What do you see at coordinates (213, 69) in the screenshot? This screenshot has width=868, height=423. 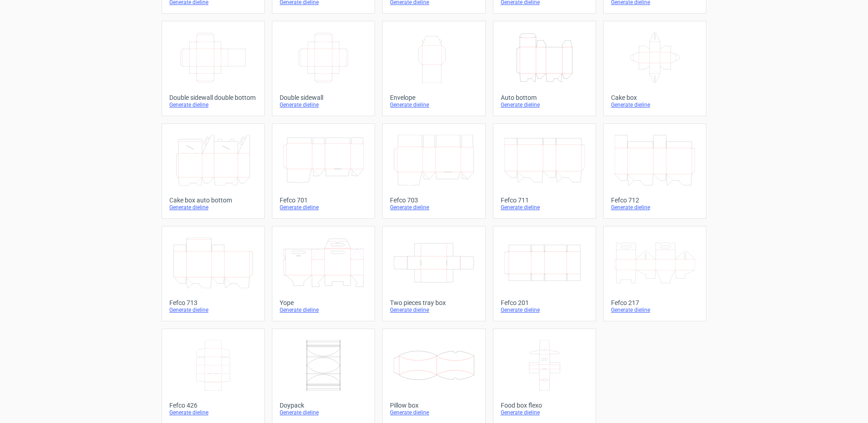 I see `a: Double sidewall double bottomGenerate dieline` at bounding box center [213, 69].